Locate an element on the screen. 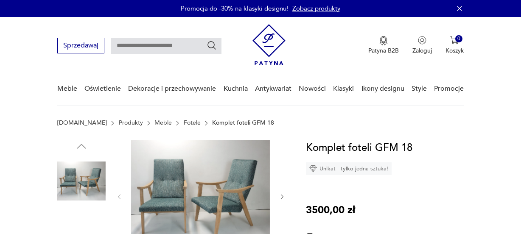 This screenshot has width=521, height=234. div: Unikat - tylko jedna sztuka! is located at coordinates (349, 169).